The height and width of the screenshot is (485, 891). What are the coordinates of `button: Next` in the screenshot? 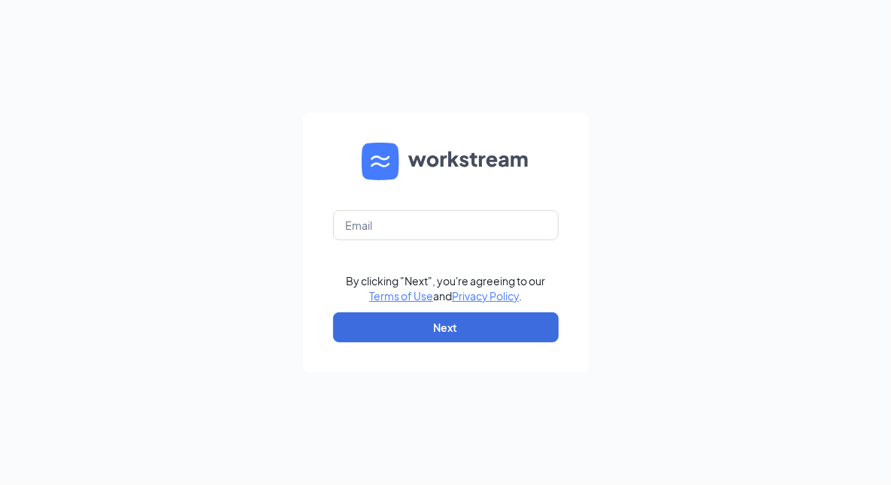 It's located at (446, 328).